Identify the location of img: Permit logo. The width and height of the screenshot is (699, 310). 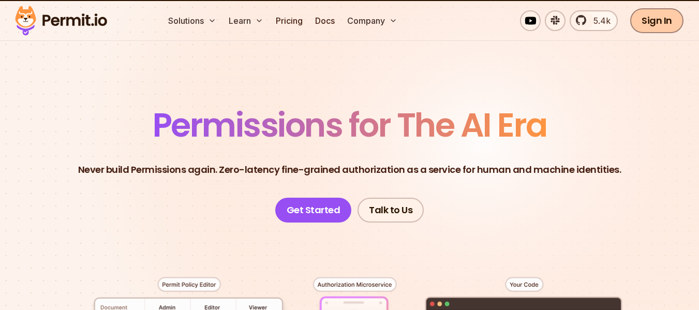
(61, 21).